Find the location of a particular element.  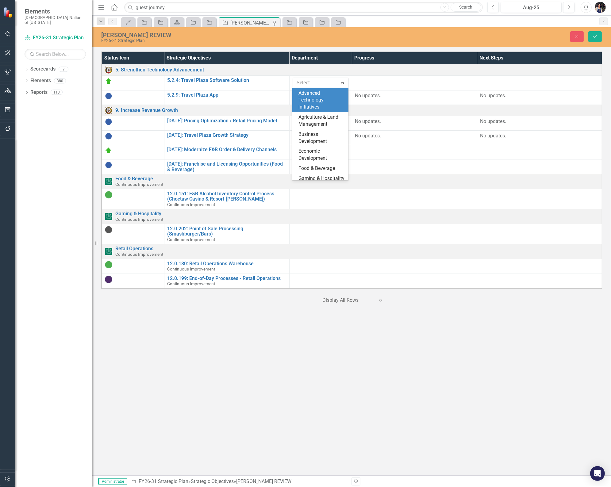

a: 5.2.9: Travel Plaza App is located at coordinates (227, 95).